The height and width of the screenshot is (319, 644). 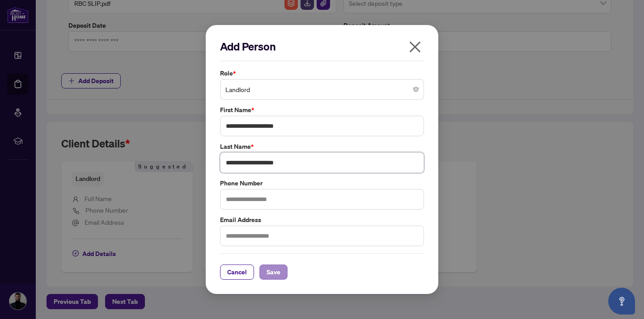 I want to click on label: Role, so click(x=322, y=73).